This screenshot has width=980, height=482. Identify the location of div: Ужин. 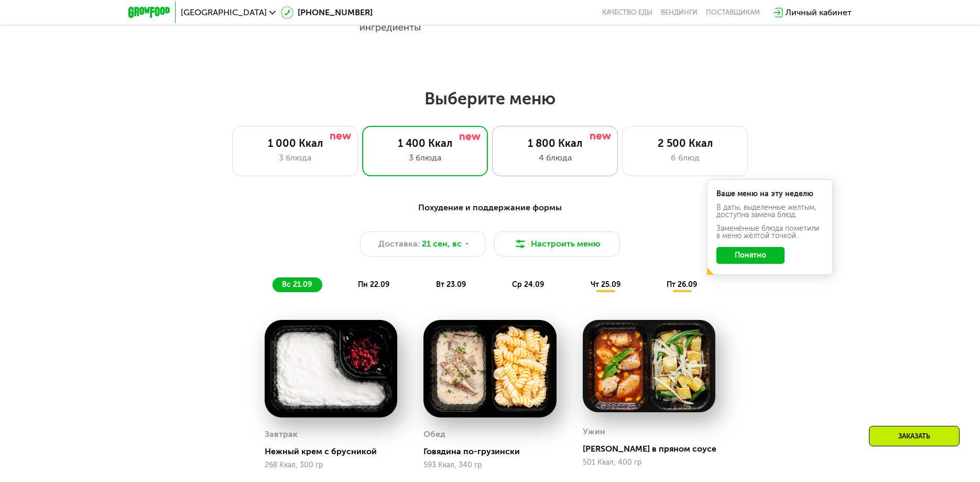
(594, 432).